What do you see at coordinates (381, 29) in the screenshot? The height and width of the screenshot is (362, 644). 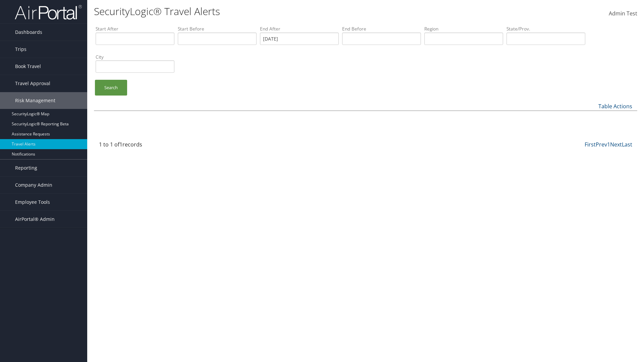 I see `label: End Before` at bounding box center [381, 29].